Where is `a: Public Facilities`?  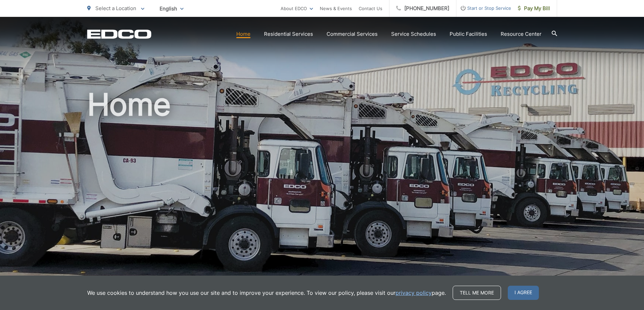 a: Public Facilities is located at coordinates (468, 34).